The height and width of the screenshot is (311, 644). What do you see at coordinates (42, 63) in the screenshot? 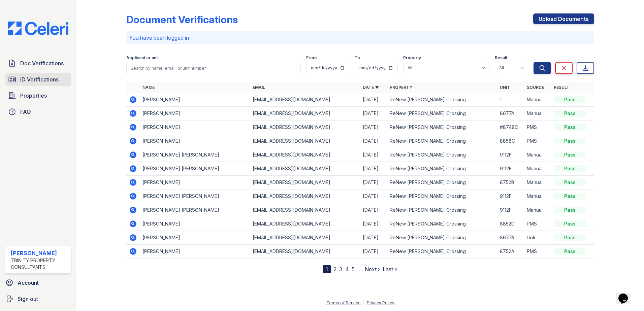
I see `span: Doc Verifications` at bounding box center [42, 63].